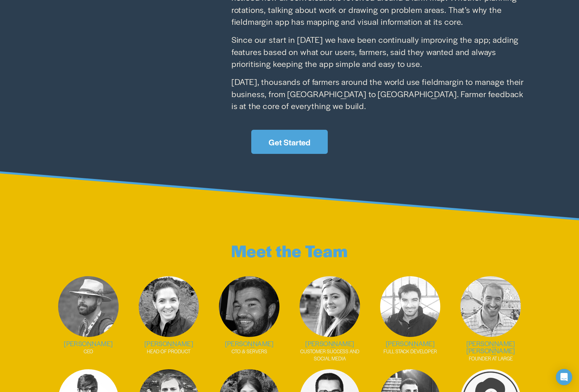  Describe the element at coordinates (290, 250) in the screenshot. I see `strong: Meet the Team` at that location.